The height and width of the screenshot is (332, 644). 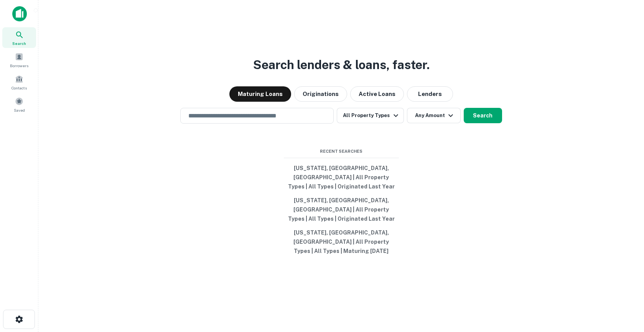 What do you see at coordinates (625, 264) in the screenshot?
I see `div: Chat Widget` at bounding box center [625, 264].